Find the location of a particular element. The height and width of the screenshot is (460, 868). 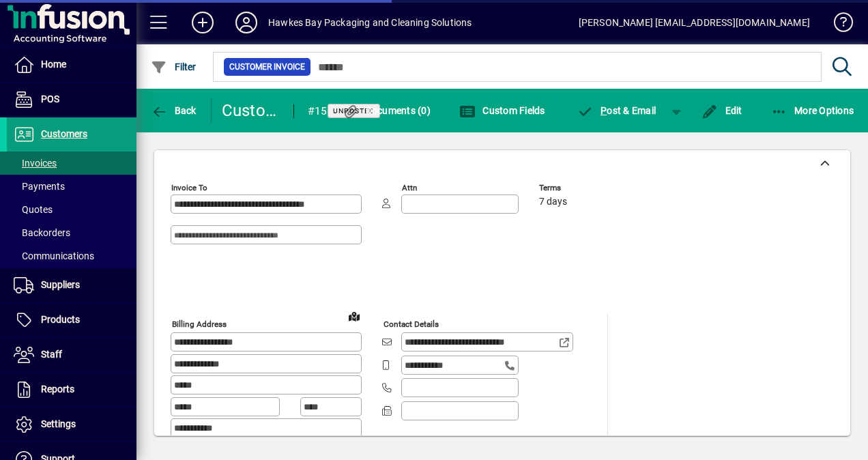

a: Payments is located at coordinates (71, 187).